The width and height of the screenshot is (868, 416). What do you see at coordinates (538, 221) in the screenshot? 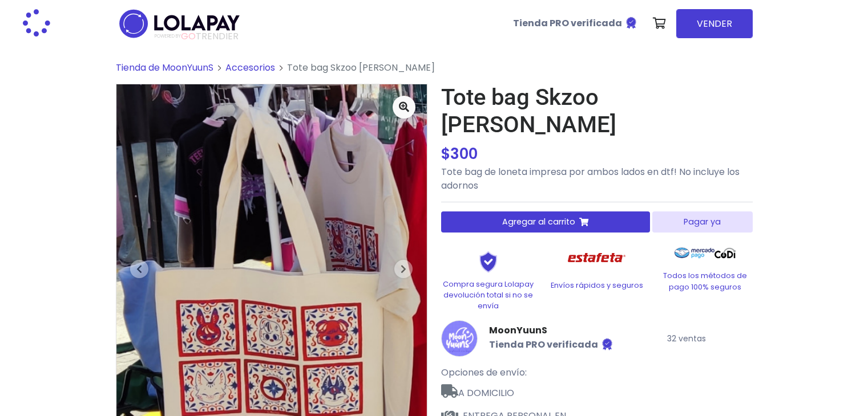
I see `span: Agregar al carrito` at bounding box center [538, 221].